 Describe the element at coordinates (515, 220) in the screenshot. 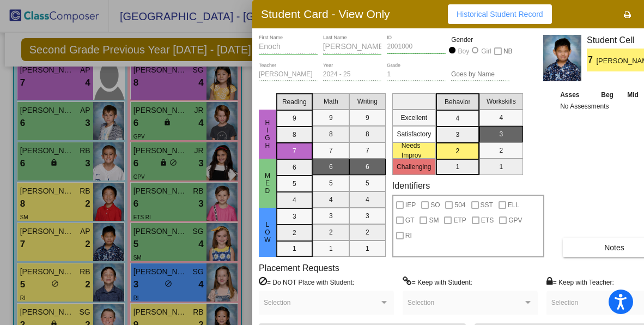

I see `span: GPV` at that location.